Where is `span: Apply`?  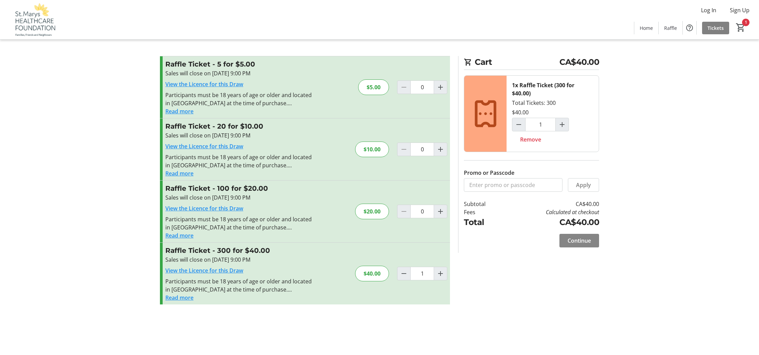 span: Apply is located at coordinates (584, 185).